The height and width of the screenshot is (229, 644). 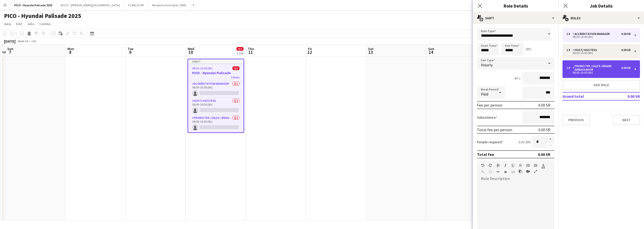 What do you see at coordinates (45, 24) in the screenshot?
I see `a: Comms` at bounding box center [45, 24].